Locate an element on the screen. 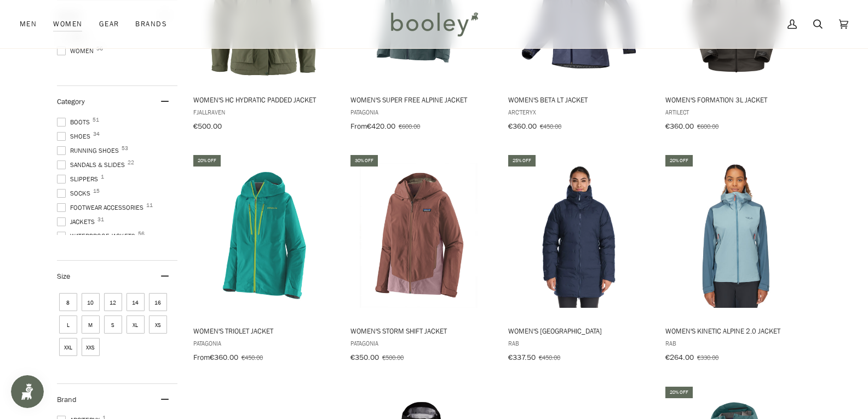 The width and height of the screenshot is (868, 419). img: Patagonia Women's Triolet Jacket Subtidal Blue - Booley Galway is located at coordinates (264, 235).